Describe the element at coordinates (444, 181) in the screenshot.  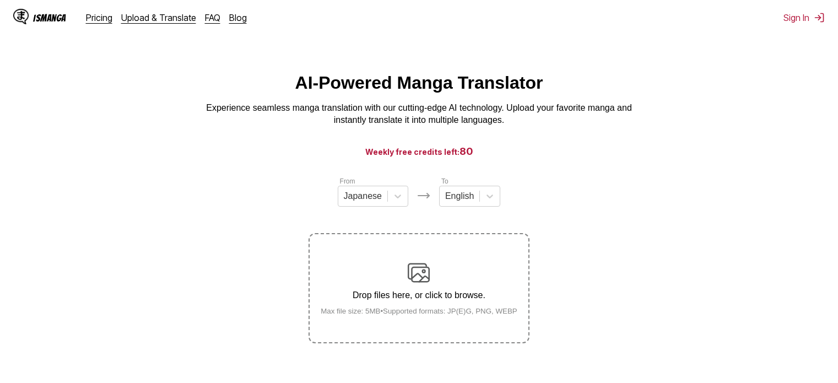
I see `label: To` at that location.